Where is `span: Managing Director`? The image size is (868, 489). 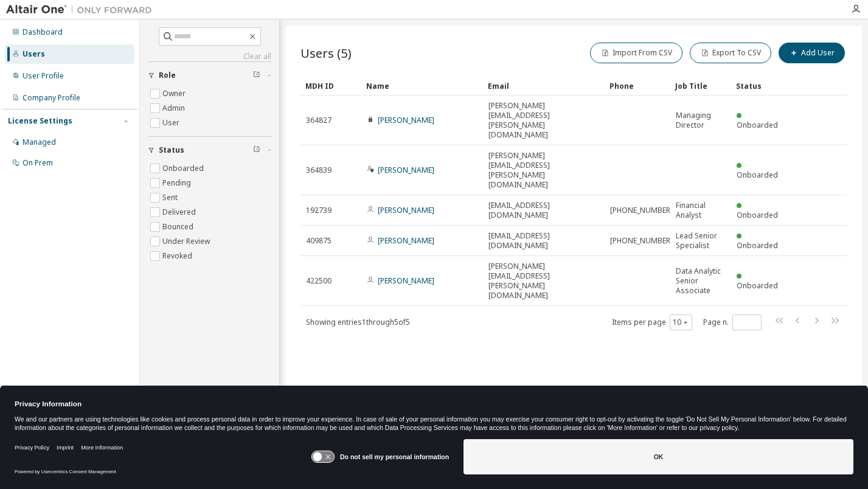
span: Managing Director is located at coordinates (701, 121).